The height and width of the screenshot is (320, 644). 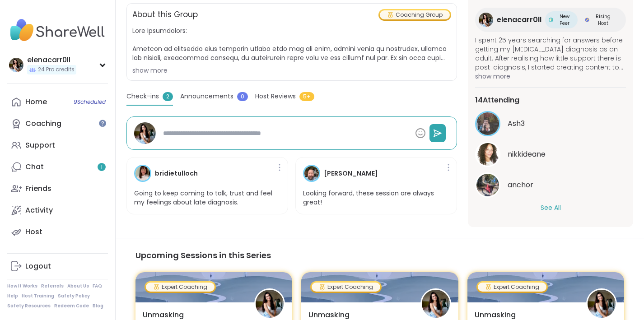 What do you see at coordinates (57, 210) in the screenshot?
I see `a: Activity` at bounding box center [57, 210].